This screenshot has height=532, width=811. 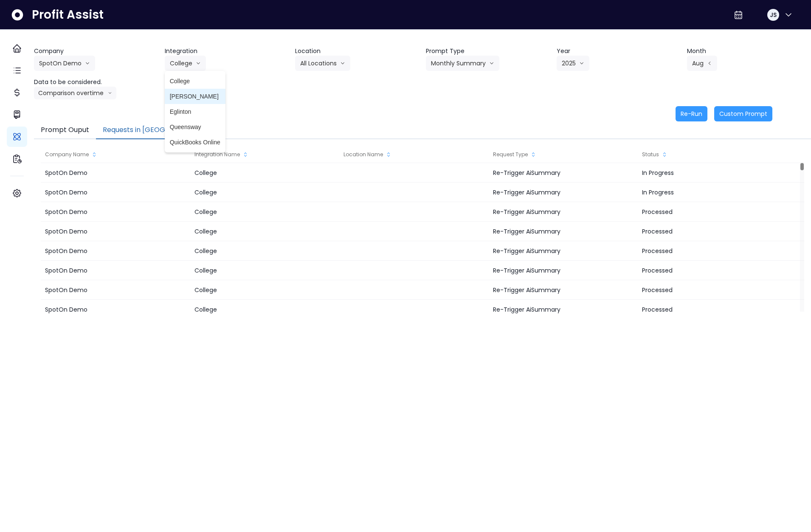 What do you see at coordinates (195, 81) in the screenshot?
I see `span: College` at bounding box center [195, 81].